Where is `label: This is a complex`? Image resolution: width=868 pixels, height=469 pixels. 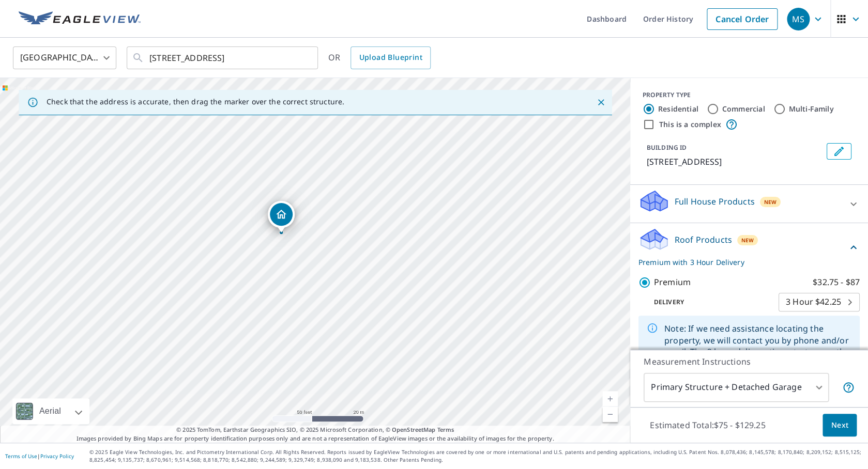 label: This is a complex is located at coordinates (690, 125).